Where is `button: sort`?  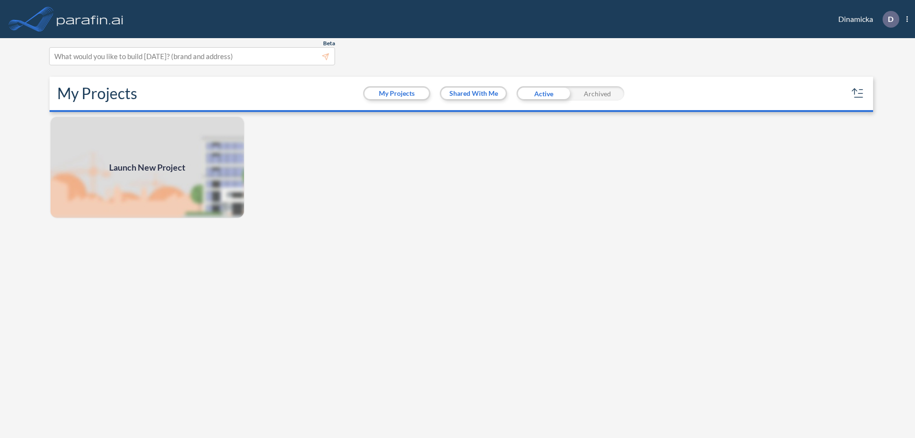
button: sort is located at coordinates (858, 93).